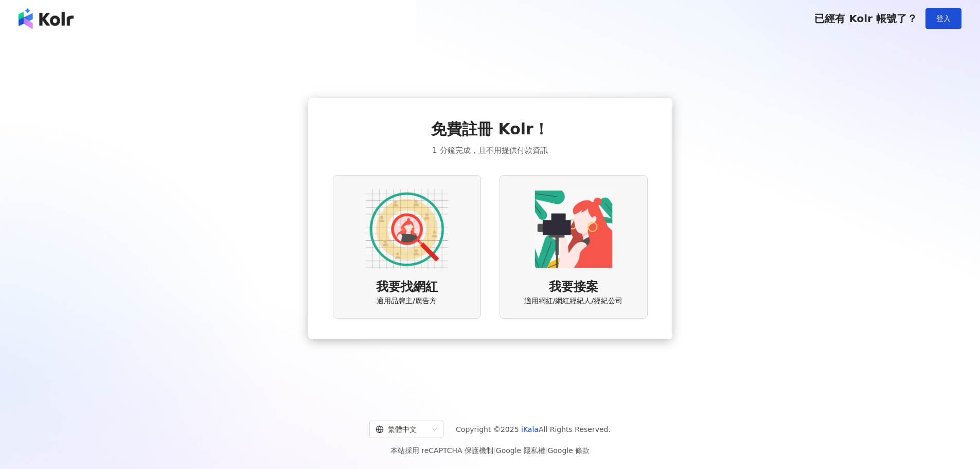 The image size is (980, 469). I want to click on button: 登入, so click(944, 19).